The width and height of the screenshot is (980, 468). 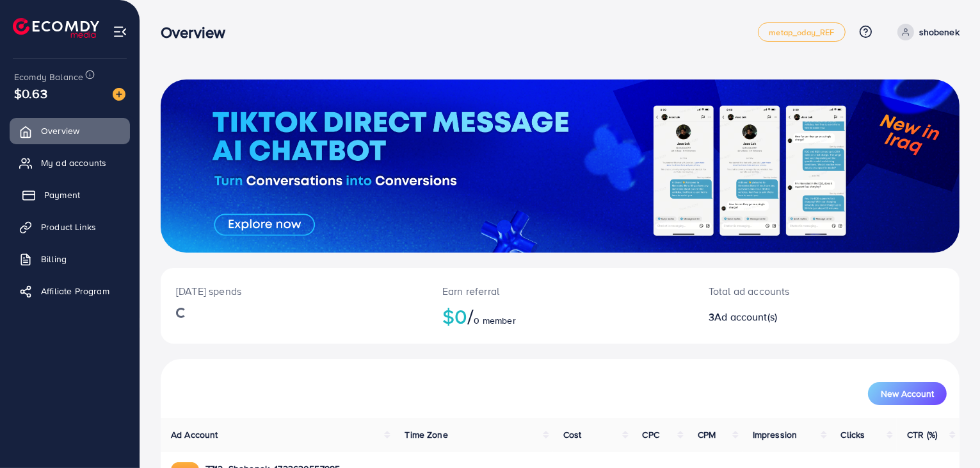 What do you see at coordinates (801, 32) in the screenshot?
I see `span: metap_oday_REF` at bounding box center [801, 32].